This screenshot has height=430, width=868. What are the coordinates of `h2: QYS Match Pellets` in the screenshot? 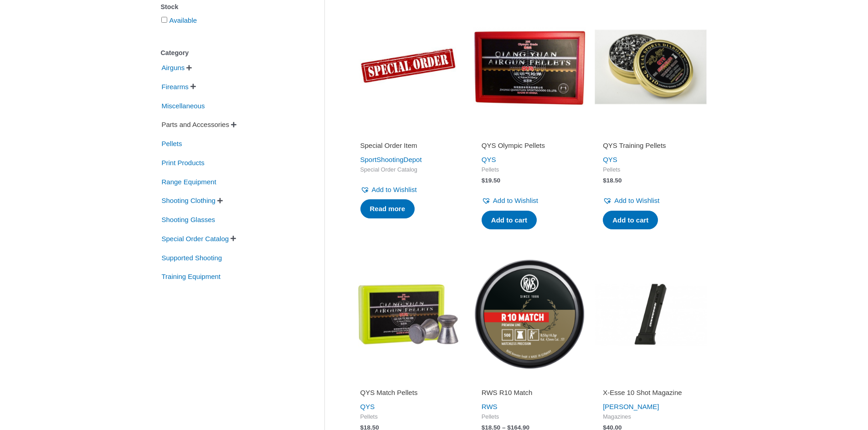 It's located at (408, 393).